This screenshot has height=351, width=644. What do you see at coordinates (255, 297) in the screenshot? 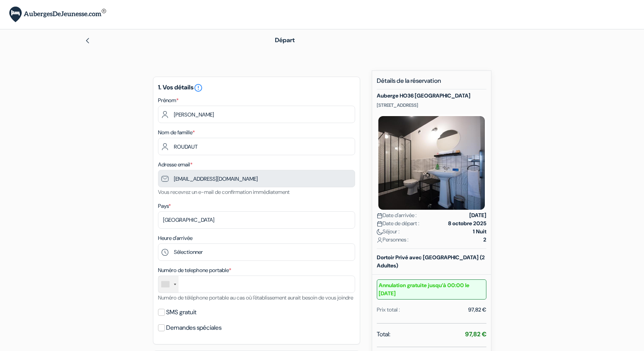
I see `small: Numéro de téléphone portable au cas où l'établissement aurait besoin de vous joindre` at bounding box center [255, 297].